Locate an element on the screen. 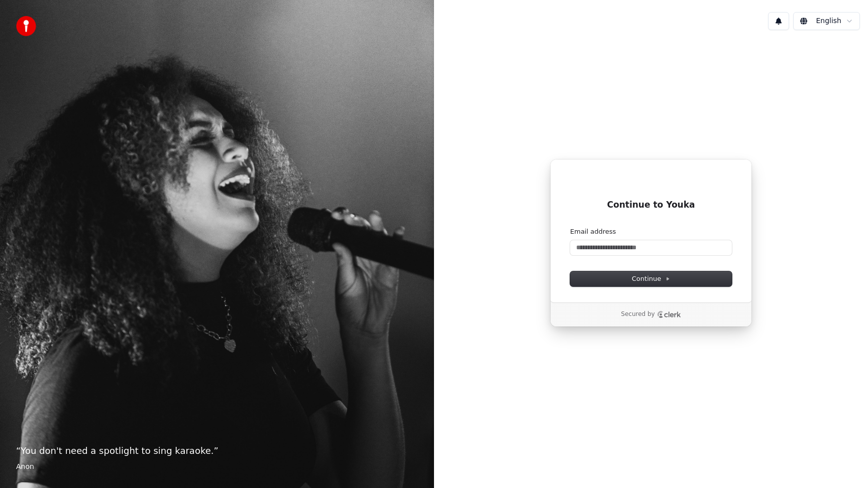 The image size is (868, 488). button: Continue is located at coordinates (651, 279).